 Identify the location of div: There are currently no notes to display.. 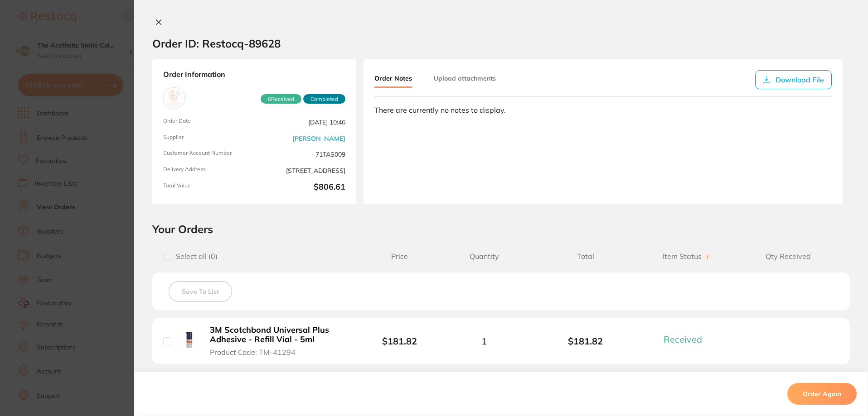
(603, 110).